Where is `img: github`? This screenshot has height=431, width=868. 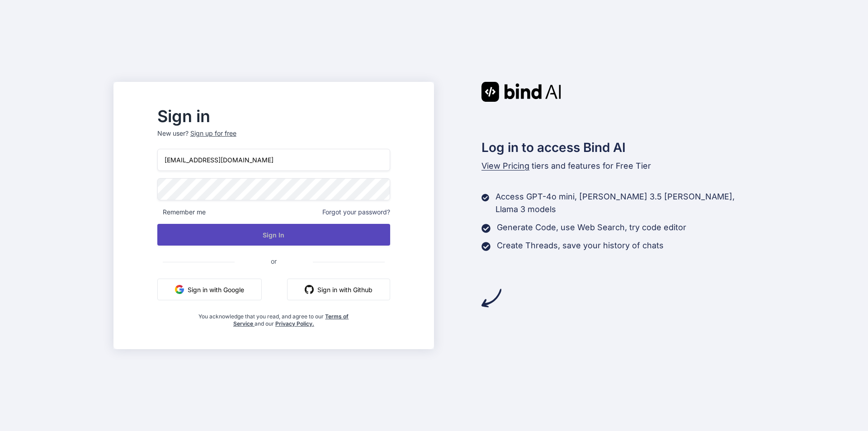 img: github is located at coordinates (309, 289).